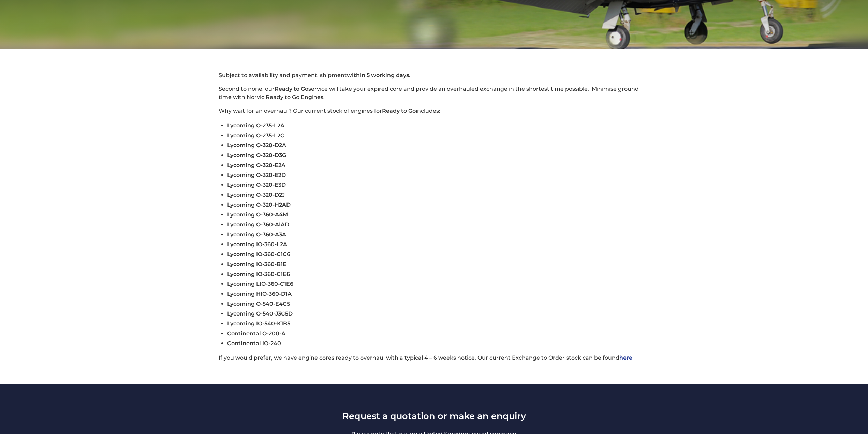 This screenshot has height=434, width=868. I want to click on a: here, so click(625, 357).